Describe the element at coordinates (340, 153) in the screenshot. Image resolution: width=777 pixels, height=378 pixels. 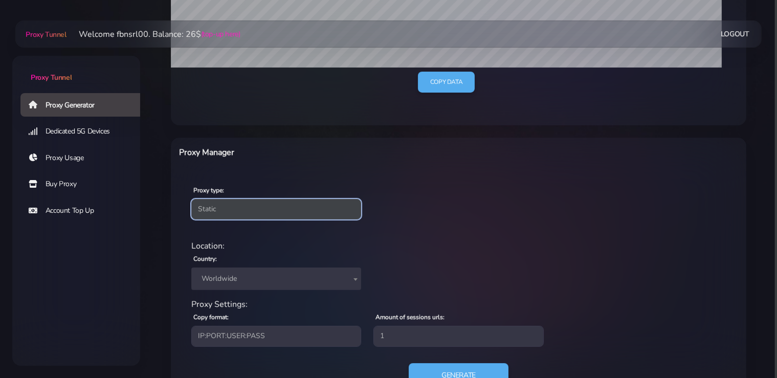
I see `h6: Proxy Manager` at that location.